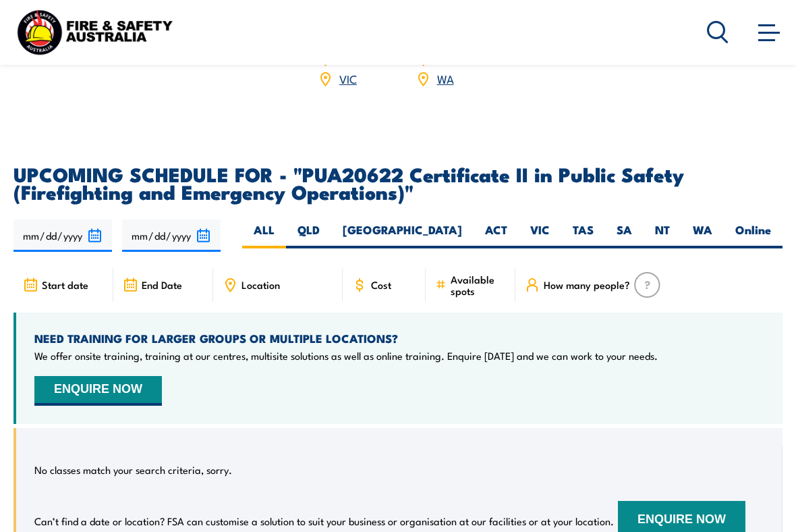 The image size is (796, 532). I want to click on label: ALL, so click(264, 235).